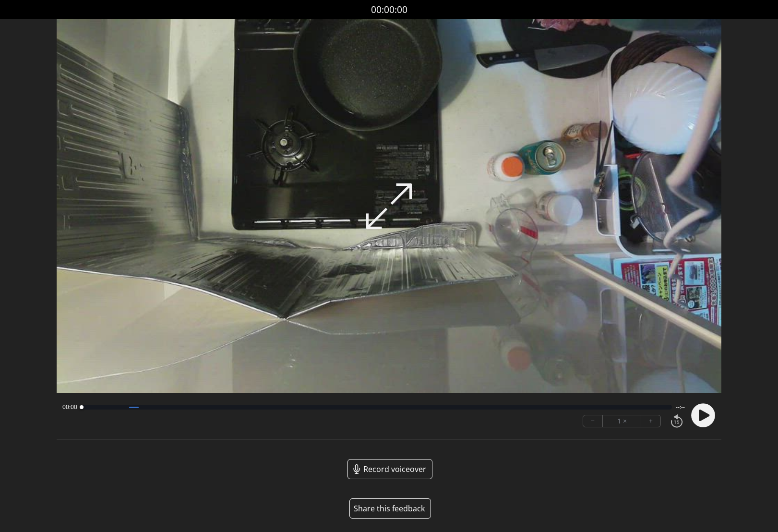 Image resolution: width=778 pixels, height=532 pixels. I want to click on a: Record voiceover, so click(390, 469).